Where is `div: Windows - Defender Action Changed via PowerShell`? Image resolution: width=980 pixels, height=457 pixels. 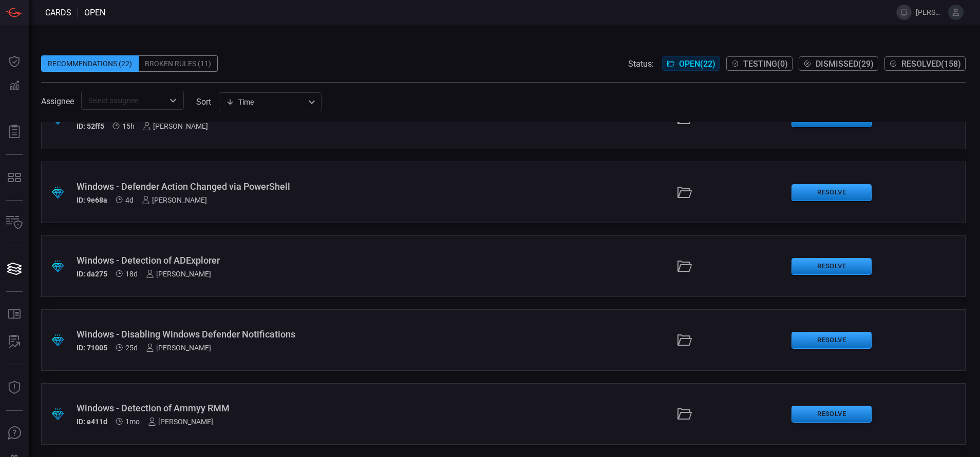 div: Windows - Defender Action Changed via PowerShell is located at coordinates (238, 186).